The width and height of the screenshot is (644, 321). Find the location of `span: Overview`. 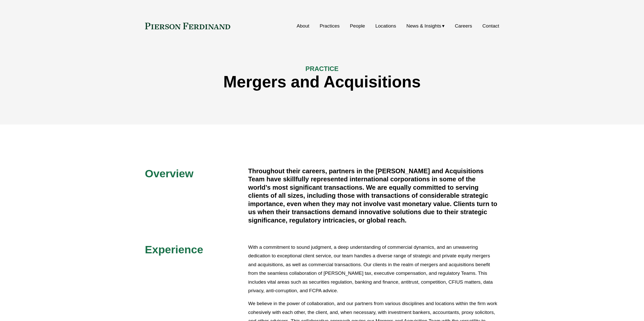

span: Overview is located at coordinates (170, 174).